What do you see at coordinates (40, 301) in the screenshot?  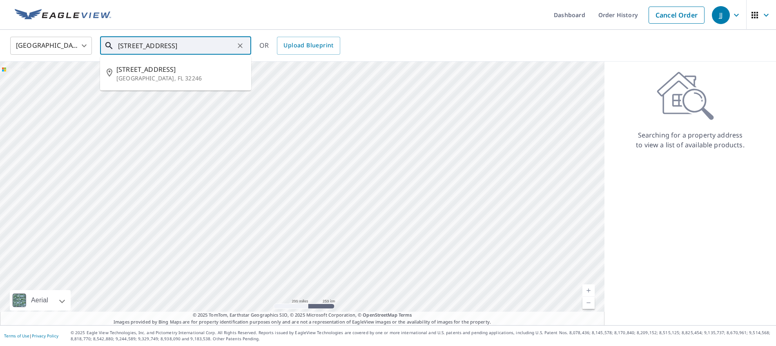 I see `div: Aerial` at bounding box center [40, 301].